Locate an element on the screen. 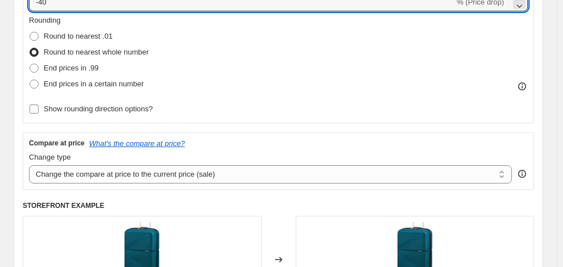 The width and height of the screenshot is (563, 267). div: help is located at coordinates (522, 174).